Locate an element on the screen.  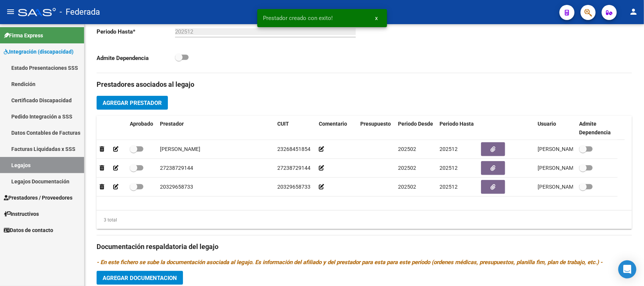
span: 23268451854 is located at coordinates (294, 149).